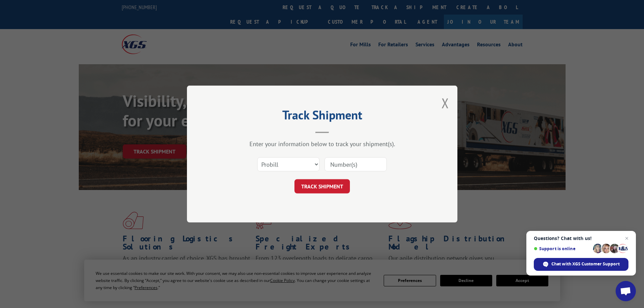 The image size is (644, 308). I want to click on input: Number(s), so click(356, 164).